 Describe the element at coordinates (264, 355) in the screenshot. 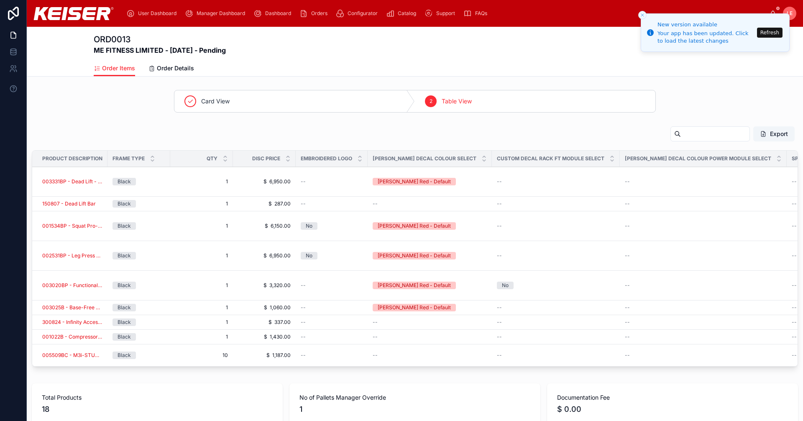

I see `span: $ 1,187.00` at that location.